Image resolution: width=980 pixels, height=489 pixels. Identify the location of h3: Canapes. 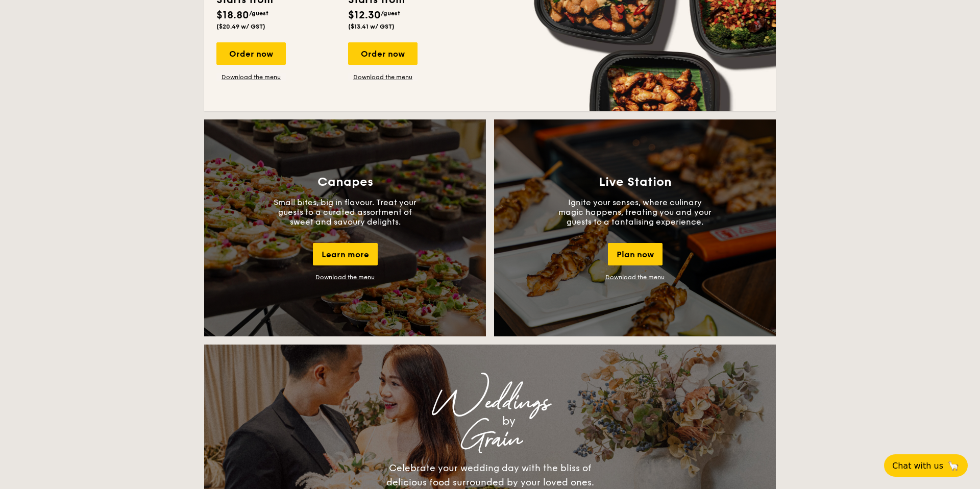
(345, 183).